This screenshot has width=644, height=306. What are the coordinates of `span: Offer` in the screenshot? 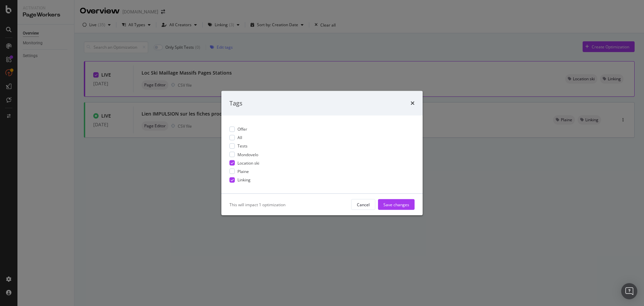 It's located at (242, 129).